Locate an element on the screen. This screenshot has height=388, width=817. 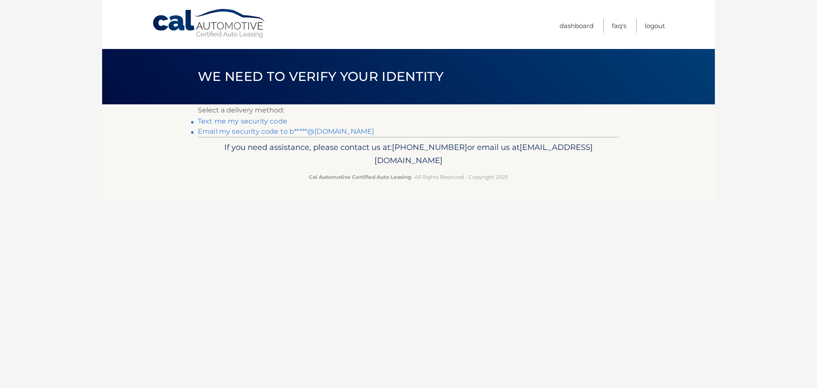
span: We need to verify your identity is located at coordinates (321, 76).